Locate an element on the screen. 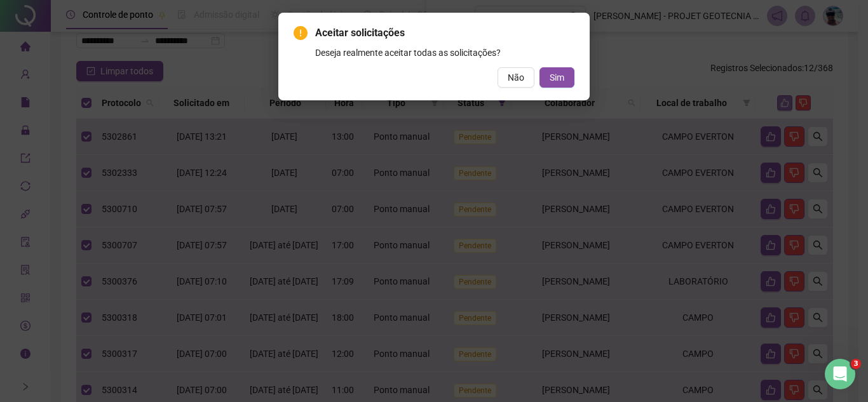 This screenshot has height=402, width=868. span: Não is located at coordinates (516, 78).